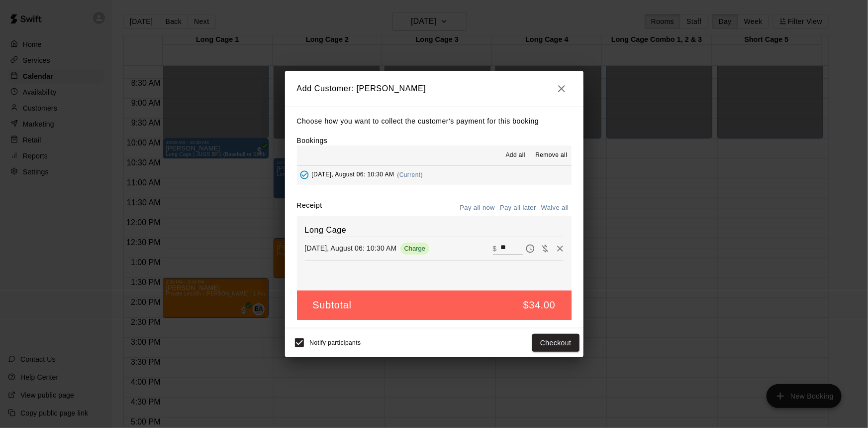 The image size is (868, 428). Describe the element at coordinates (415, 248) in the screenshot. I see `span: Charge` at that location.